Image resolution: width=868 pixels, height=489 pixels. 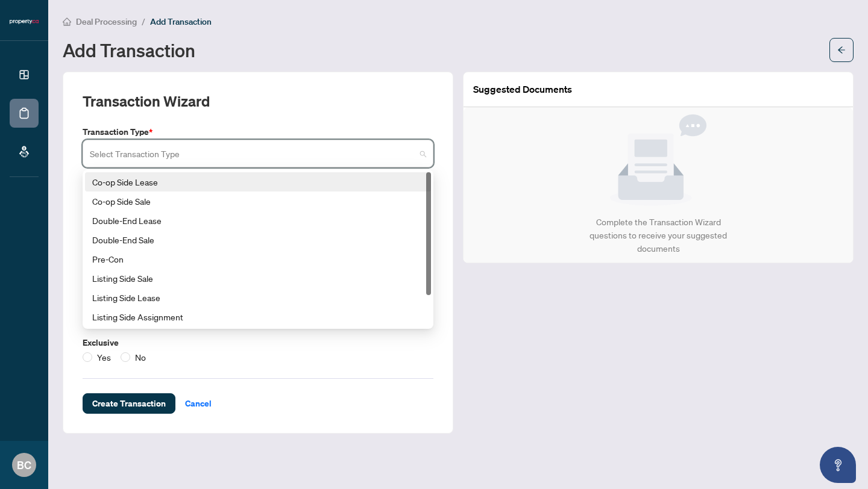 What do you see at coordinates (24, 464) in the screenshot?
I see `span: BC` at bounding box center [24, 464].